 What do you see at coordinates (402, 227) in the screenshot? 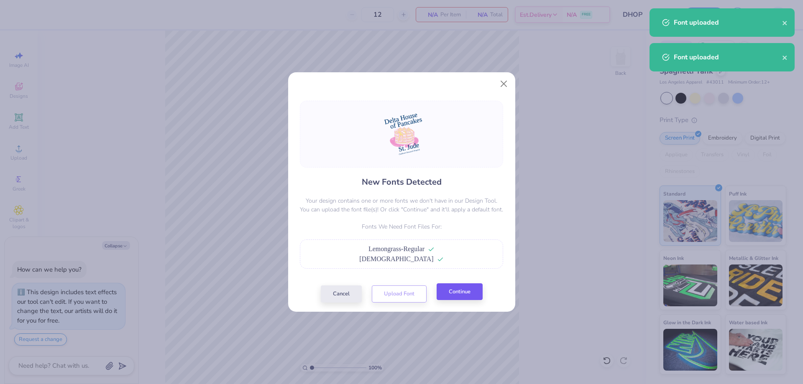
I see `p: Fonts We Need Font Files For:` at bounding box center [402, 227].